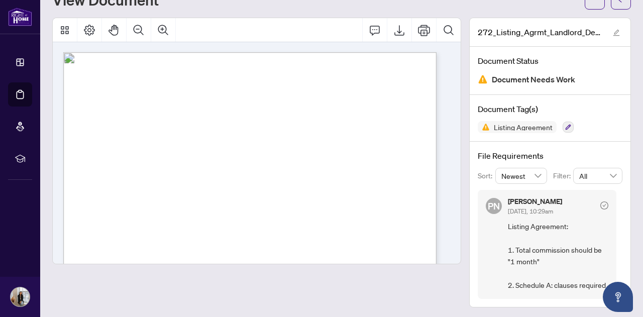 This screenshot has height=317, width=643. Describe the element at coordinates (618, 297) in the screenshot. I see `button: Open asap` at that location.